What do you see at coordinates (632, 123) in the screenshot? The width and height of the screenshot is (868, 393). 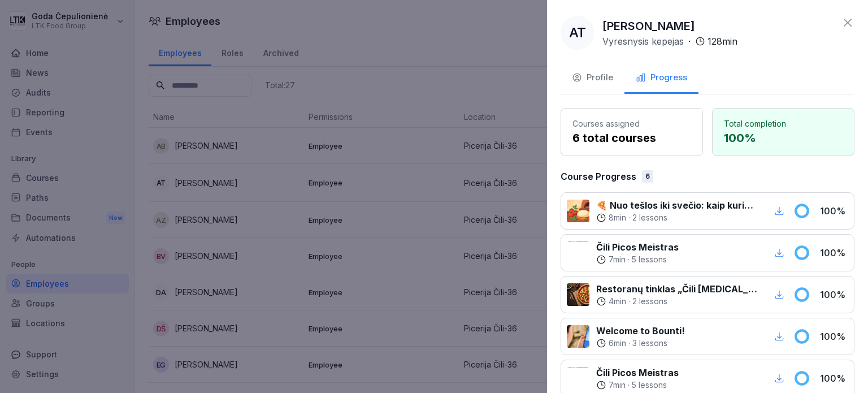 I see `p: Courses assigned` at bounding box center [632, 123].